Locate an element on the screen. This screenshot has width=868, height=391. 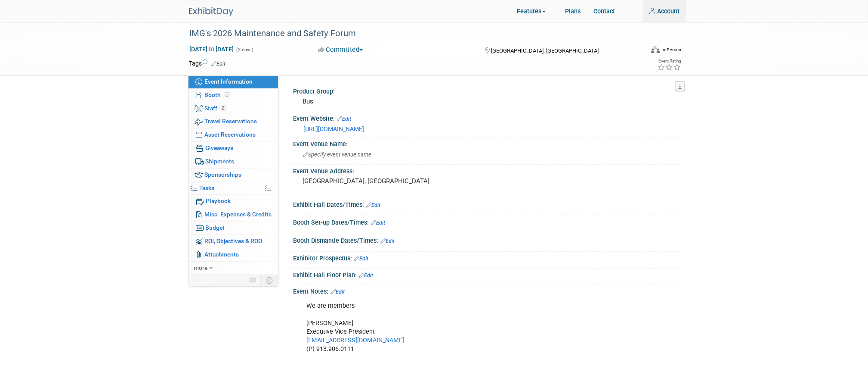
span: Budget is located at coordinates (214, 228).